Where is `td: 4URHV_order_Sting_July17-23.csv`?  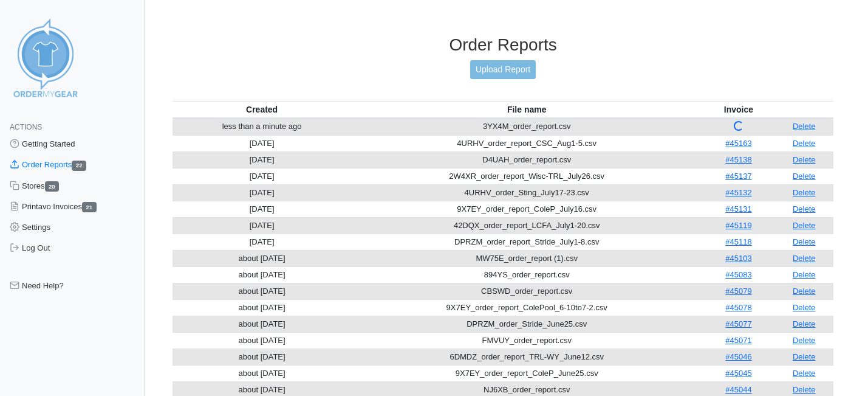 td: 4URHV_order_Sting_July17-23.csv is located at coordinates (526, 192).